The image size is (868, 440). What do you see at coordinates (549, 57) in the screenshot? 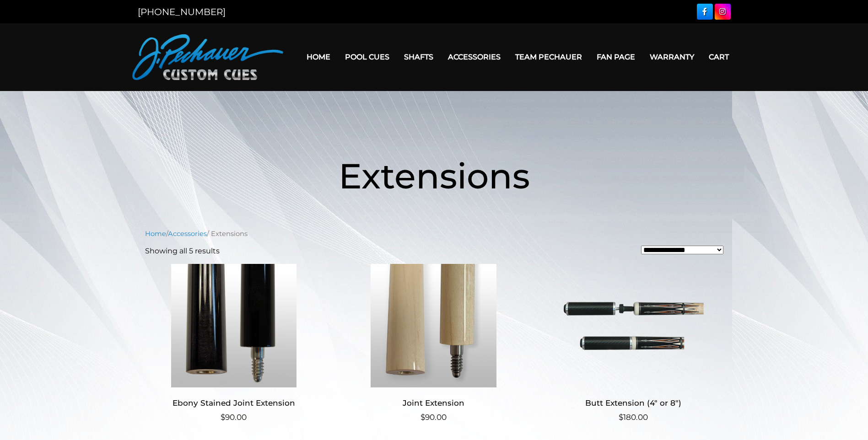
I see `a: Team Pechauer` at bounding box center [549, 57].